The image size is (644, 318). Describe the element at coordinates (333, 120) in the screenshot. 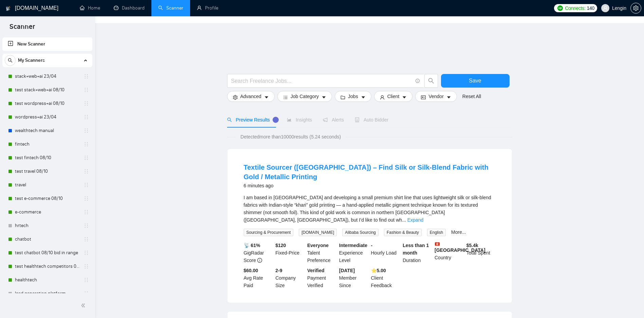

I see `span: Alerts` at that location.